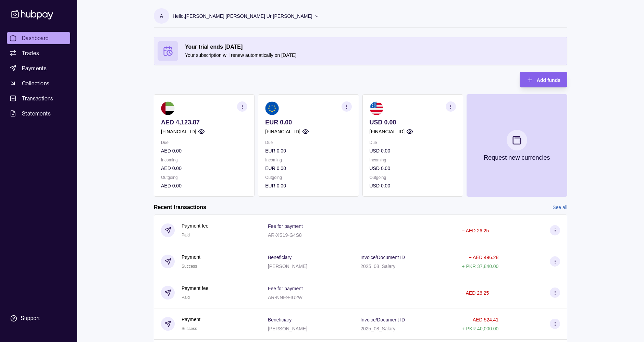 The height and width of the screenshot is (342, 644). What do you see at coordinates (285, 298) in the screenshot?
I see `p: AR-NNE9-IU2W` at bounding box center [285, 298].